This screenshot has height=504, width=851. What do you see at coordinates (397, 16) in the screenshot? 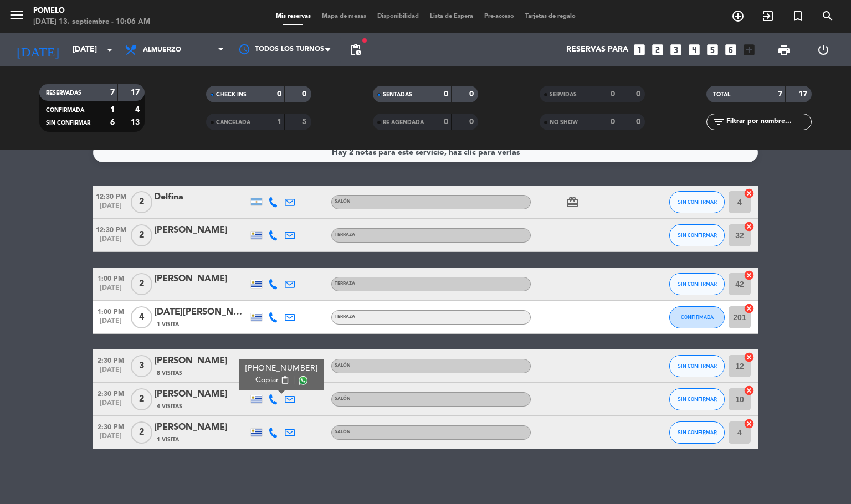
I see `span: Disponibilidad` at bounding box center [397, 16].